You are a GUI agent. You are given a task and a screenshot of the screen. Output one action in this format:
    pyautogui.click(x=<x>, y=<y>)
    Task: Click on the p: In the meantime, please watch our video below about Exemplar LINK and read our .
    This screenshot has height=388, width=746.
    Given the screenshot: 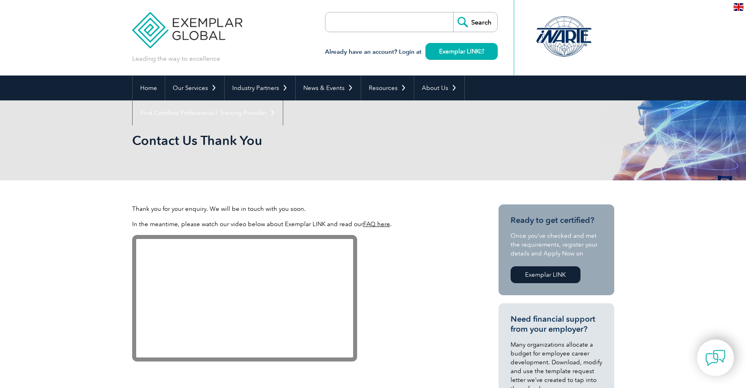 What is the action you would take?
    pyautogui.click(x=301, y=224)
    